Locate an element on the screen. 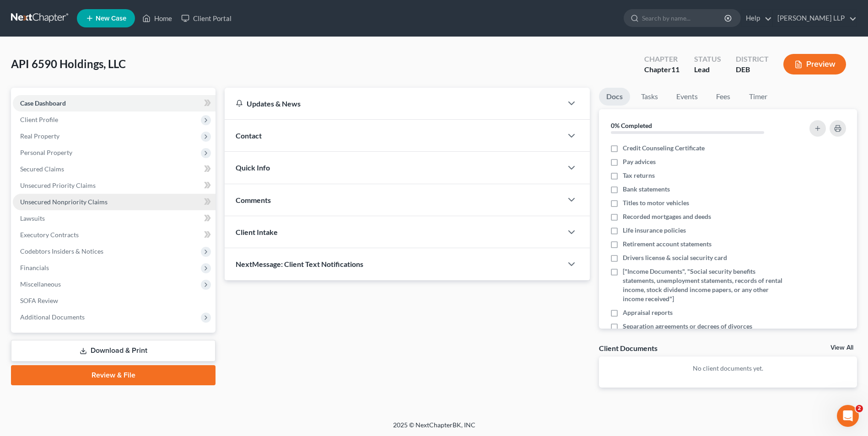  span: Comments is located at coordinates (253, 200).